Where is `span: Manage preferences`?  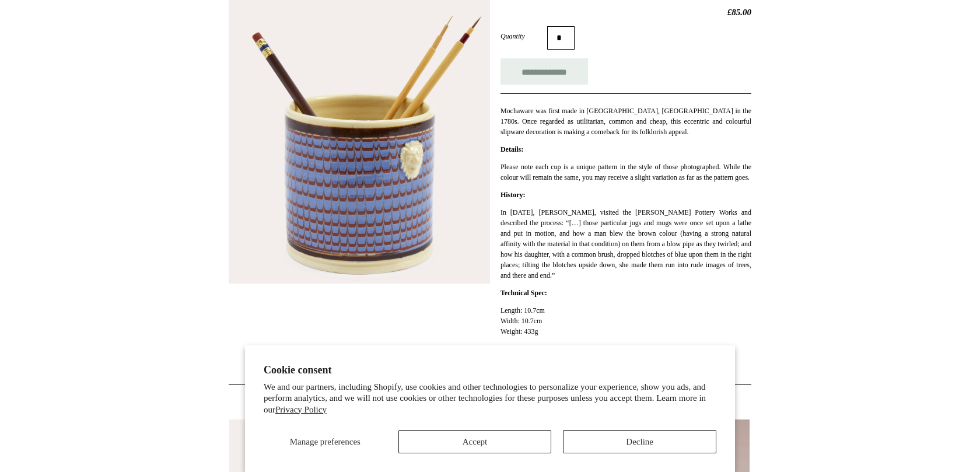 span: Manage preferences is located at coordinates (325, 442).